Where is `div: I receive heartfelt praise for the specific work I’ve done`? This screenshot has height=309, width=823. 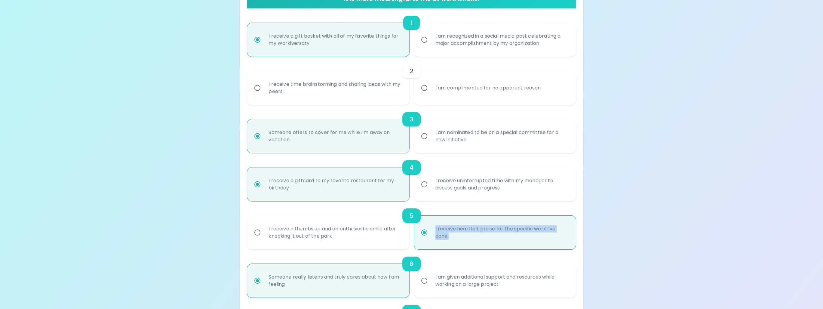
div: I receive heartfelt praise for the specific work I’ve done is located at coordinates (502, 232).